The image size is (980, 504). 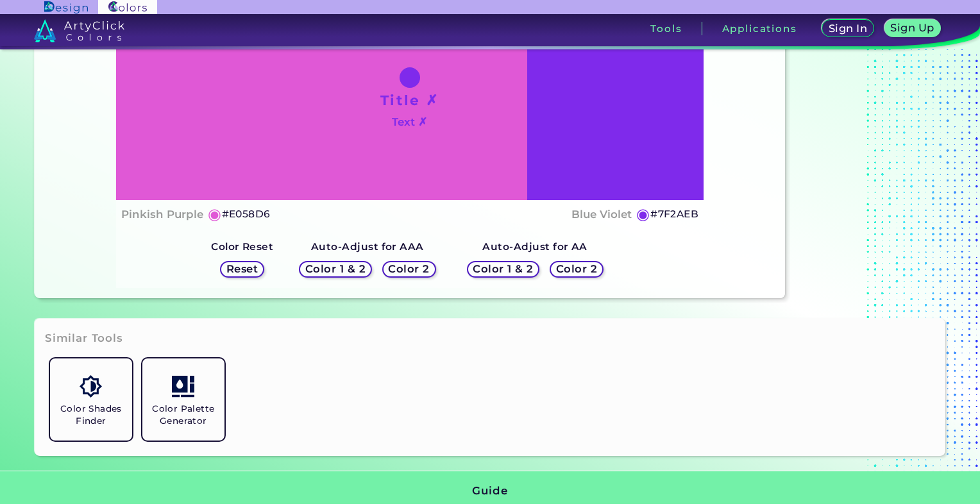 What do you see at coordinates (246, 214) in the screenshot?
I see `h5: #E058D6` at bounding box center [246, 214].